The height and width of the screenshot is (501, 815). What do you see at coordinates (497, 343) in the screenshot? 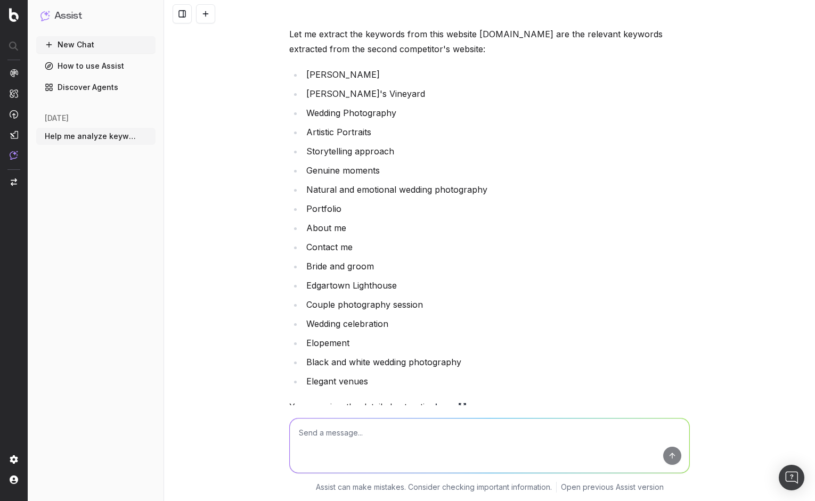
I see `li: Elopement` at bounding box center [497, 343].